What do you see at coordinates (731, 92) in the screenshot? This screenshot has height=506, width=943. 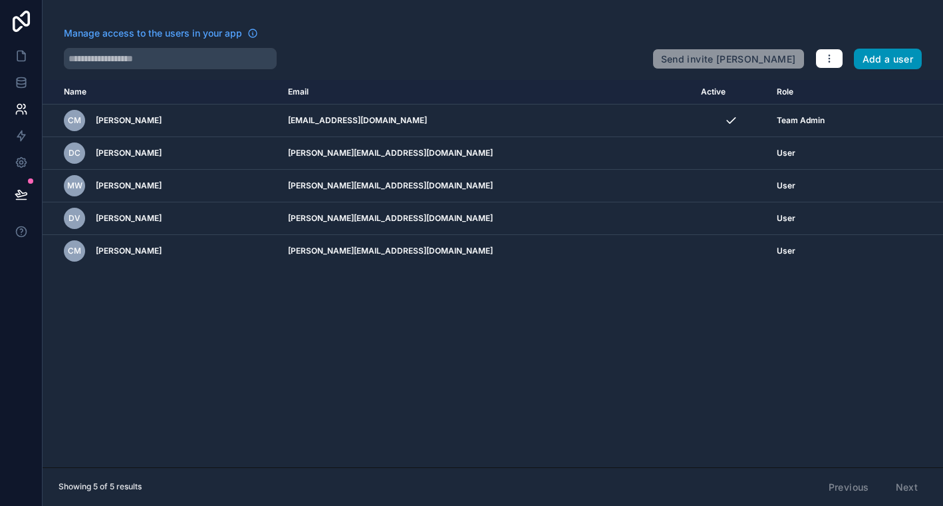 I see `th: Active` at bounding box center [731, 92].